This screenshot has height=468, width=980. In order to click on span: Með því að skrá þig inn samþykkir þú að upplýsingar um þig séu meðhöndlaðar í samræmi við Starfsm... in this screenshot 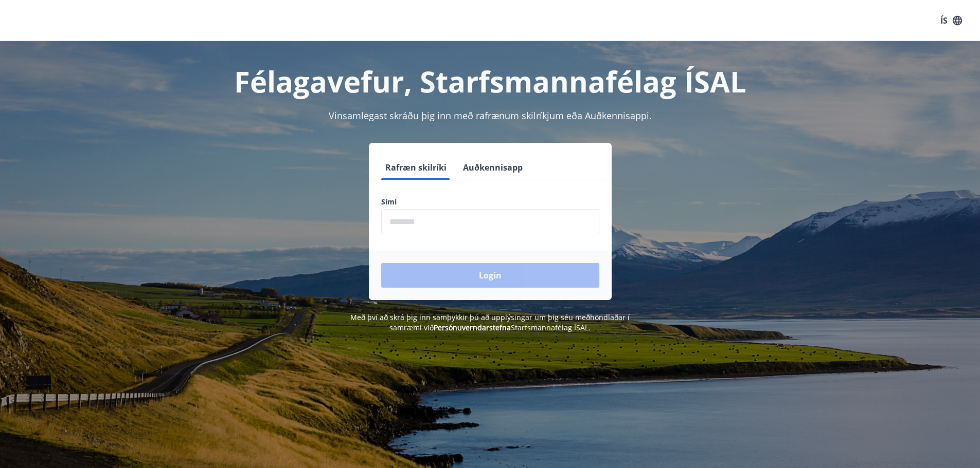, I will do `click(490, 323)`.